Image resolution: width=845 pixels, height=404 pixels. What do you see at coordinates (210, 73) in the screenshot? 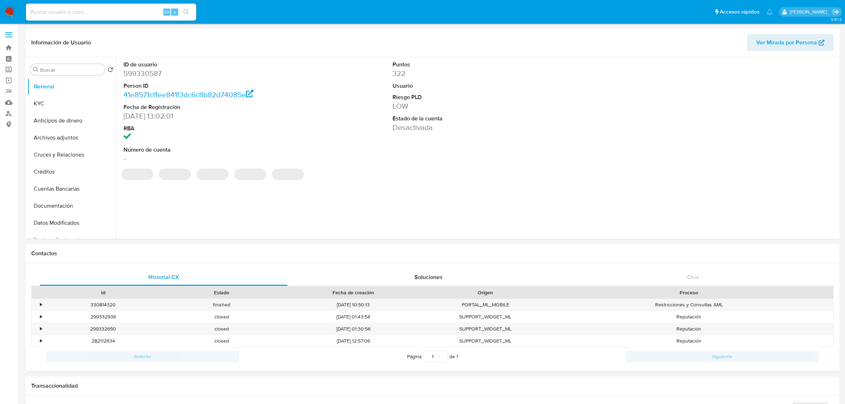
I see `dd: 599330587` at bounding box center [210, 73].